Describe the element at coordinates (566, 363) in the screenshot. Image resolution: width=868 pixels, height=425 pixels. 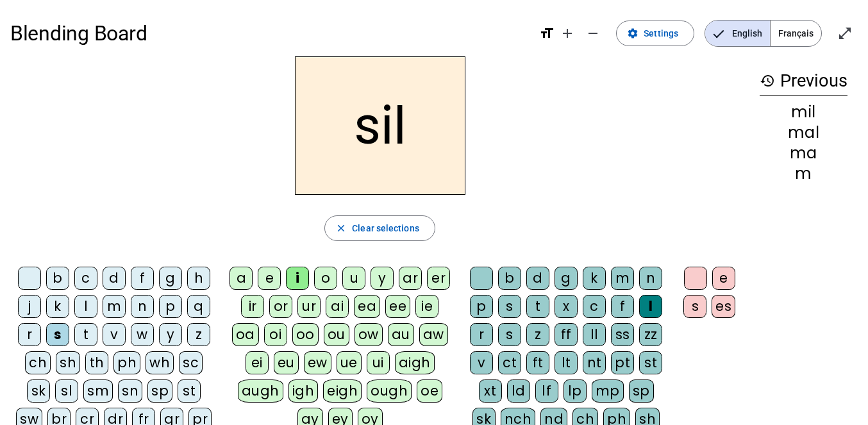
I see `div: lt` at that location.